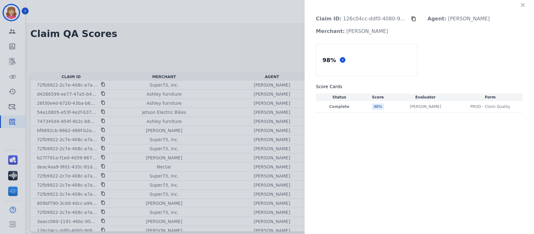 The image size is (534, 234). What do you see at coordinates (490, 107) in the screenshot?
I see `span: PROD - Claim Quality` at bounding box center [490, 107].